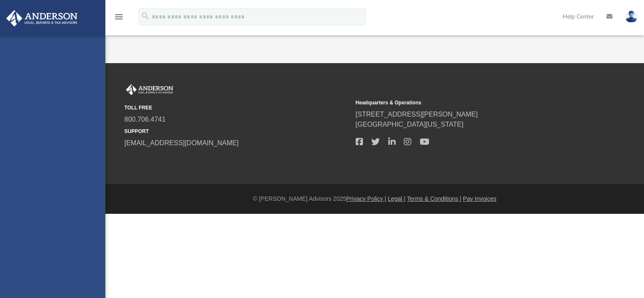 This screenshot has height=298, width=644. What do you see at coordinates (366, 199) in the screenshot?
I see `a: Privacy Policy |` at bounding box center [366, 199].